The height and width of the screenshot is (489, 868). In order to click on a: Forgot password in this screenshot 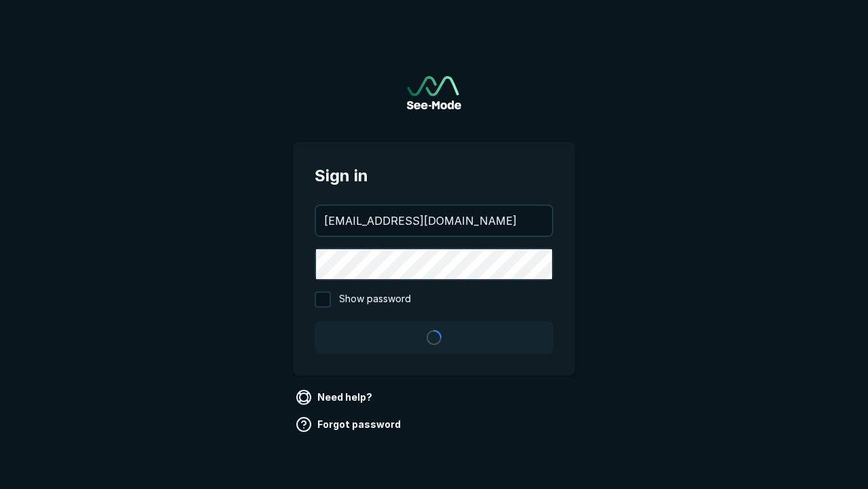, I will do `click(350, 424)`.